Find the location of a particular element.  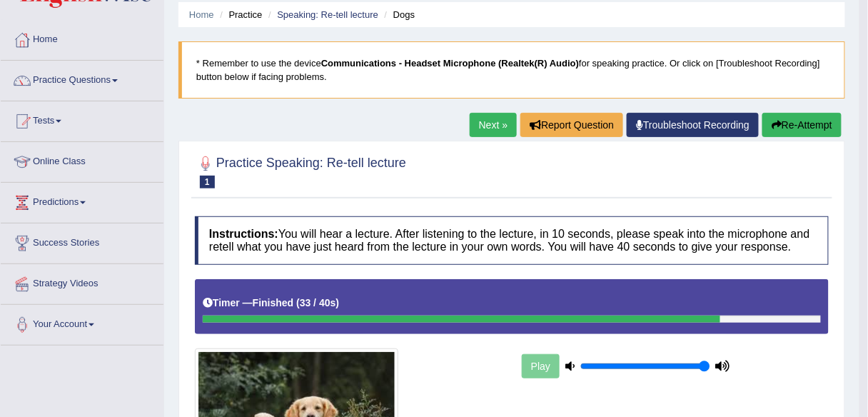

b: 33 / 40s is located at coordinates (318, 302).